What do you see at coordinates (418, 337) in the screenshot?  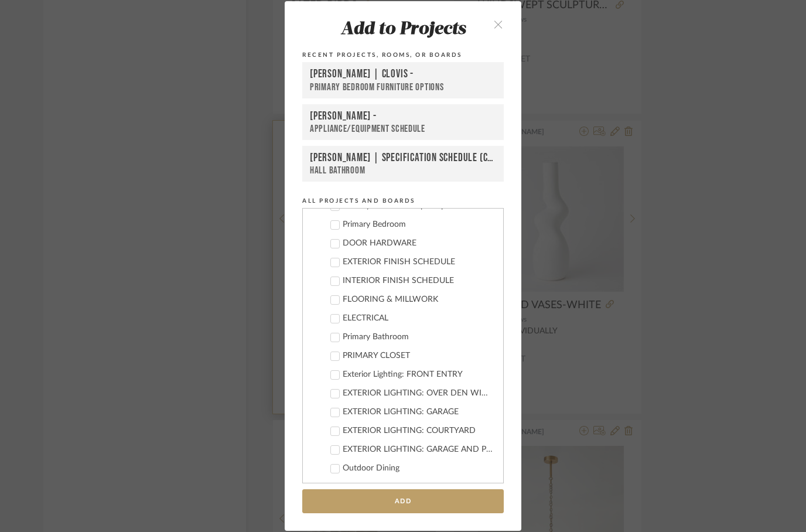 I see `div: Primary Bathroom` at bounding box center [418, 337].